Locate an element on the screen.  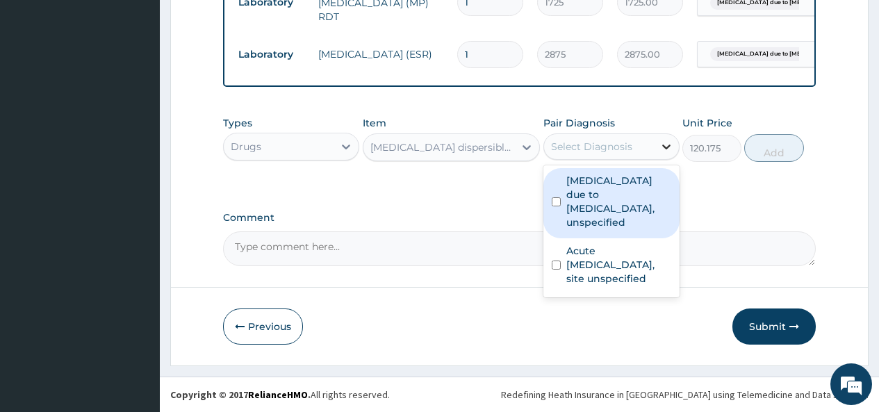
a: RelianceHMO is located at coordinates (278, 395).